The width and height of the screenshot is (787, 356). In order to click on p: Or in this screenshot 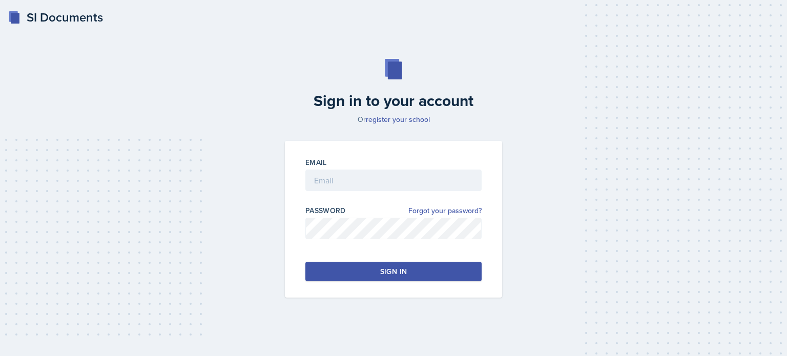, I will do `click(393, 119)`.